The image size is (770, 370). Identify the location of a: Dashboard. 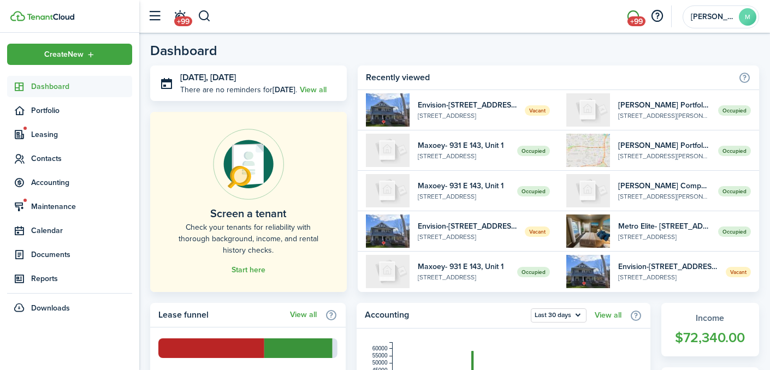
(69, 86).